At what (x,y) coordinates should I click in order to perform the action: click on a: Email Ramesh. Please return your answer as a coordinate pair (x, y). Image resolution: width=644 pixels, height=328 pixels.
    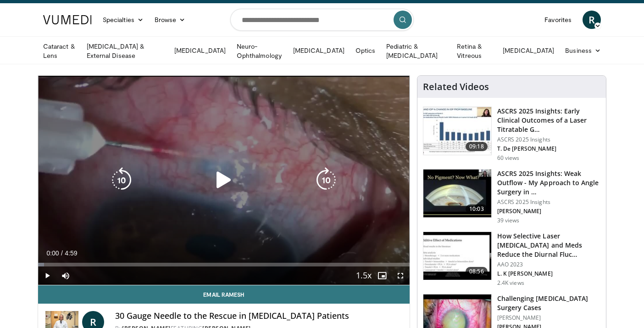
    Looking at the image, I should click on (224, 294).